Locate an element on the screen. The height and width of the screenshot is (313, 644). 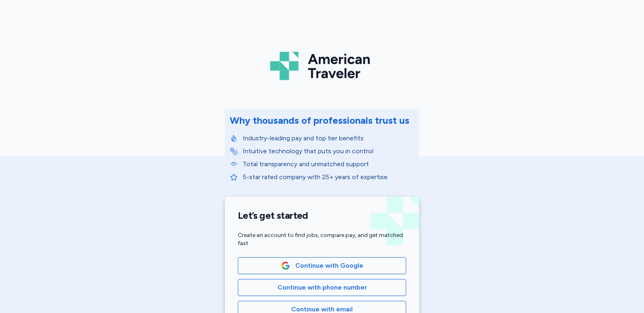
img: Logo is located at coordinates (322, 66).